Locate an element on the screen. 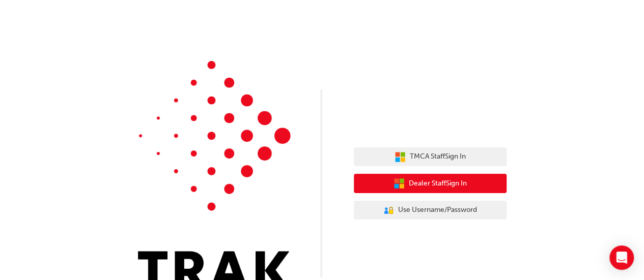  span: TMCA Staff Sign In is located at coordinates (438, 157).